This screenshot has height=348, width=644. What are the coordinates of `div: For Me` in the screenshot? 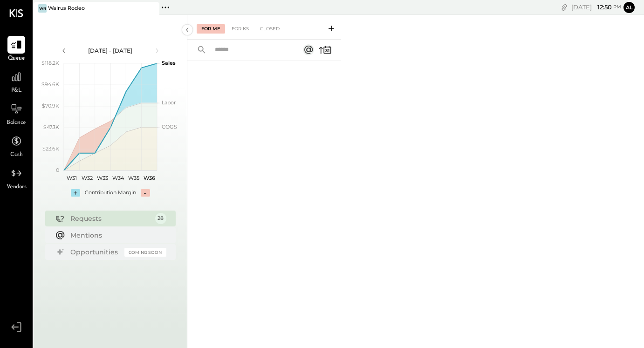 It's located at (210, 29).